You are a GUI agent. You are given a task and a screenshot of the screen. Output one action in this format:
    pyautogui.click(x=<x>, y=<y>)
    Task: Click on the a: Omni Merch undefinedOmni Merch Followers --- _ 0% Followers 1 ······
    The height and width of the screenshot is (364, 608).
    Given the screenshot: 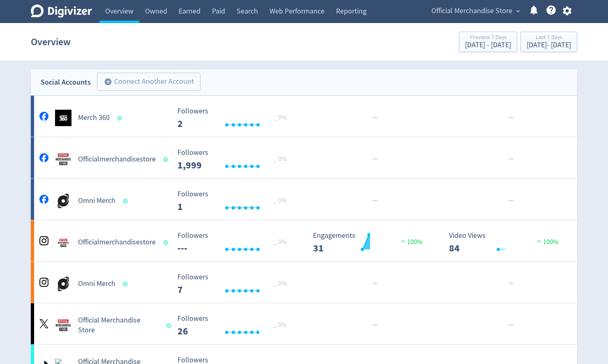 What is the action you would take?
    pyautogui.click(x=304, y=199)
    